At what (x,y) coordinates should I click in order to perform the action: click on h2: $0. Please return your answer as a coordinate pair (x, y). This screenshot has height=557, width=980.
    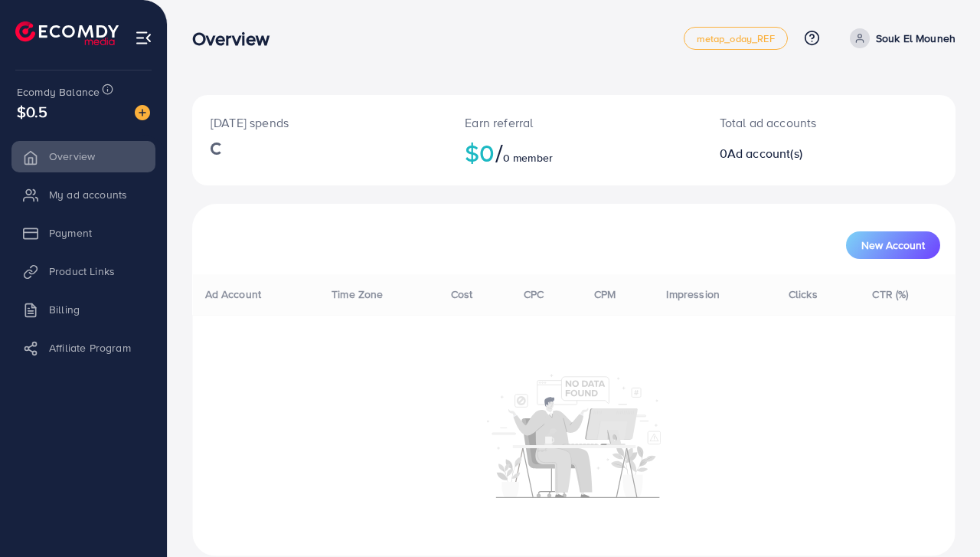
    Looking at the image, I should click on (573, 152).